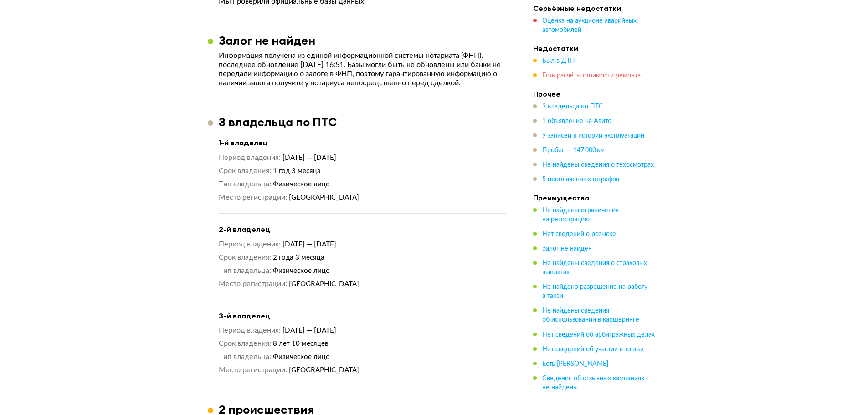 This screenshot has height=415, width=868. What do you see at coordinates (301, 343) in the screenshot?
I see `span: 8 лет 10 месяцев` at bounding box center [301, 343].